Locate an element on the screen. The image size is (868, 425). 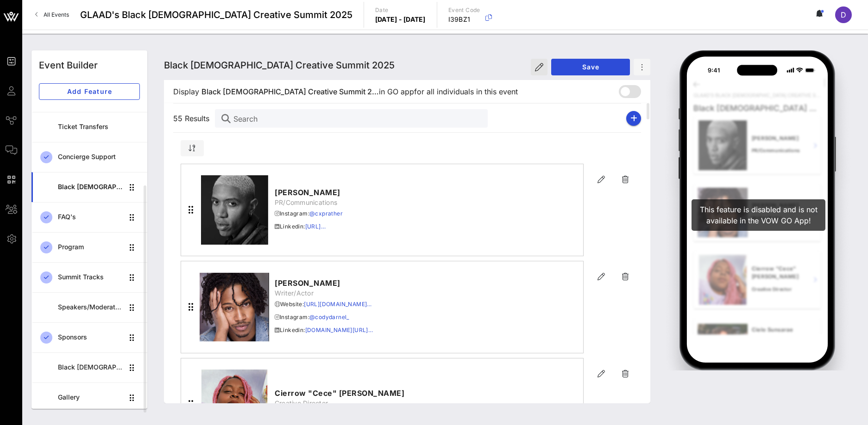
p: I39BZ1 is located at coordinates (464, 19).